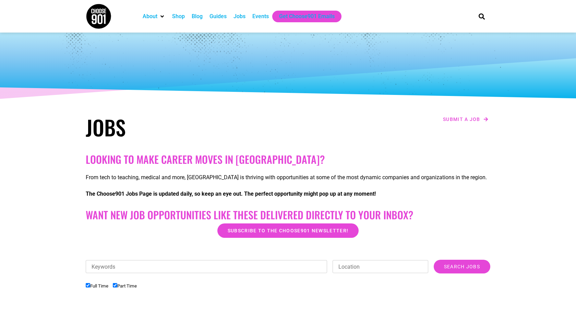 This screenshot has height=318, width=576. I want to click on div: Search, so click(482, 16).